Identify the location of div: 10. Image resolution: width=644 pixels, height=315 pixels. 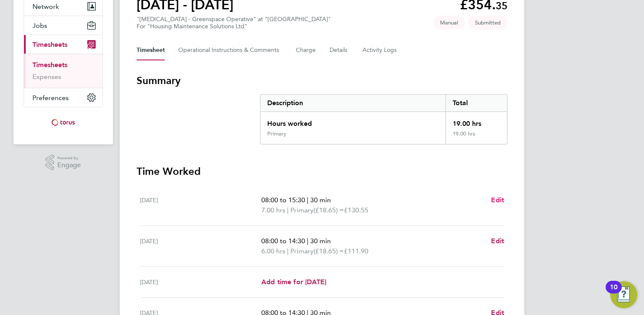
(614, 293).